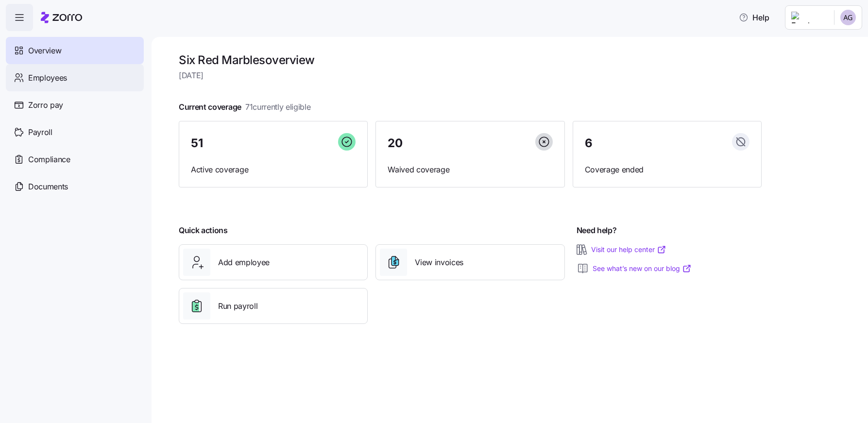 Image resolution: width=868 pixels, height=423 pixels. I want to click on span: Employees, so click(48, 78).